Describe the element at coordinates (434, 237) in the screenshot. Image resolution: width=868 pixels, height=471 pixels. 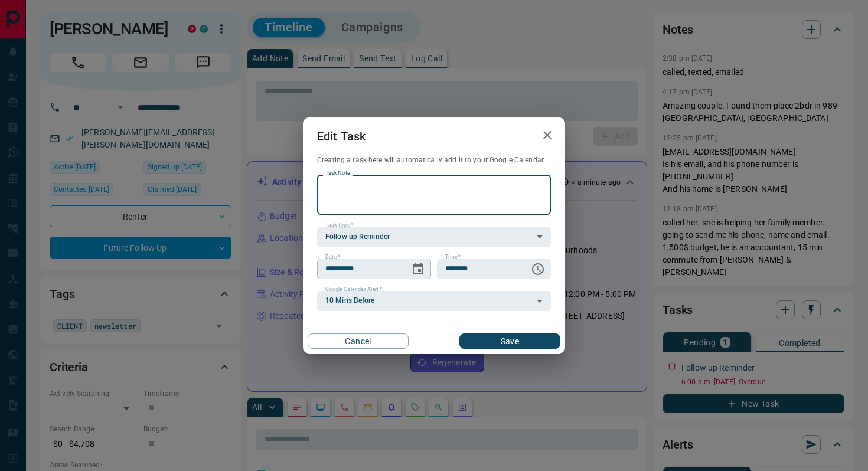
I see `div: Follow up Reminder` at that location.